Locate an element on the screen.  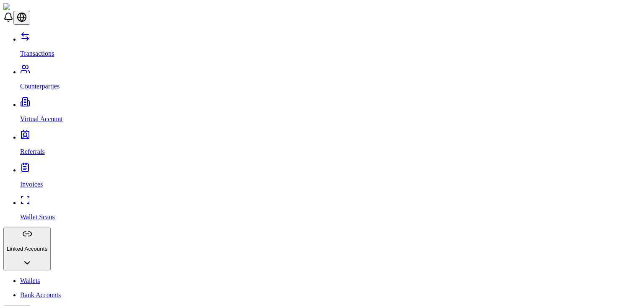
p: Referrals is located at coordinates (330, 152).